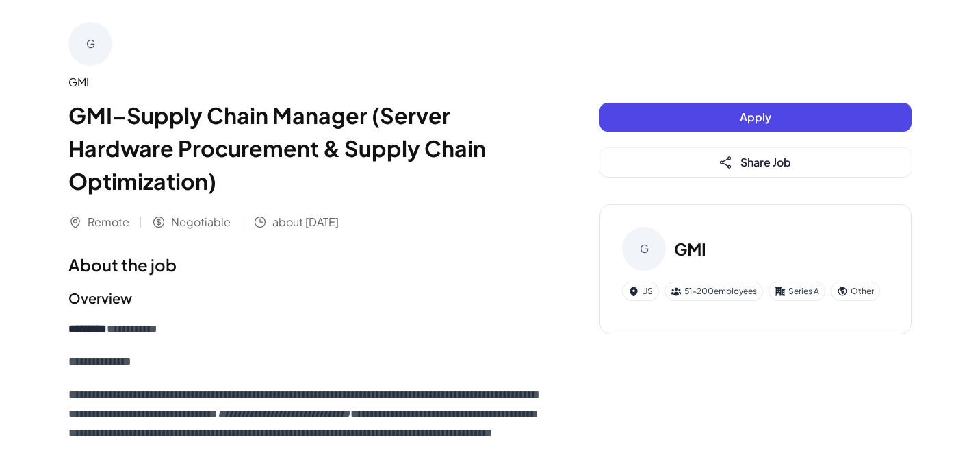 The image size is (980, 451). Describe the element at coordinates (756, 116) in the screenshot. I see `span: Apply` at that location.